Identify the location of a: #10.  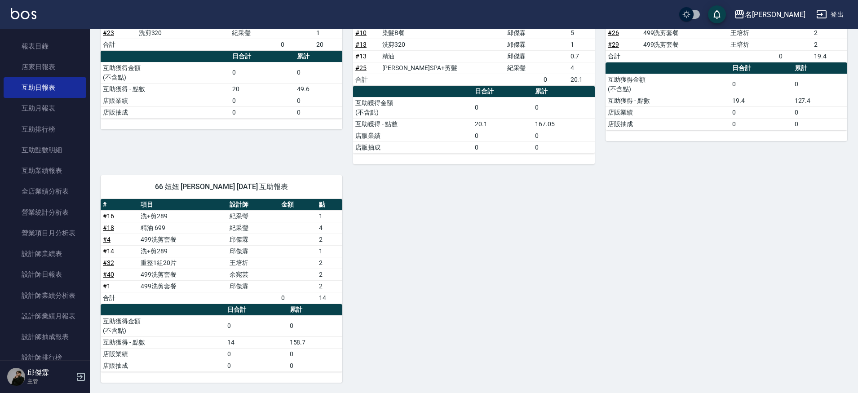
(361, 33).